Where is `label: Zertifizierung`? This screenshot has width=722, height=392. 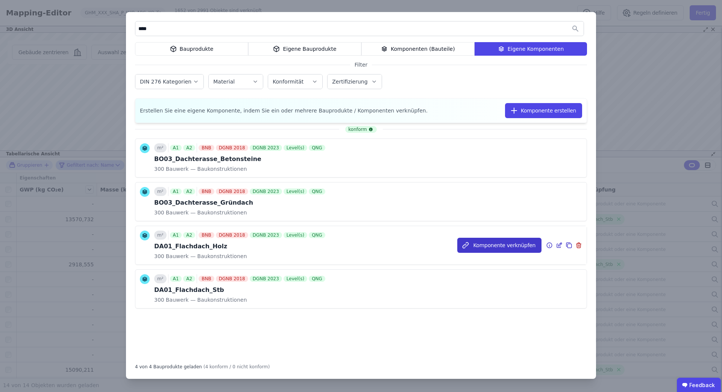
label: Zertifizierung is located at coordinates (350, 82).